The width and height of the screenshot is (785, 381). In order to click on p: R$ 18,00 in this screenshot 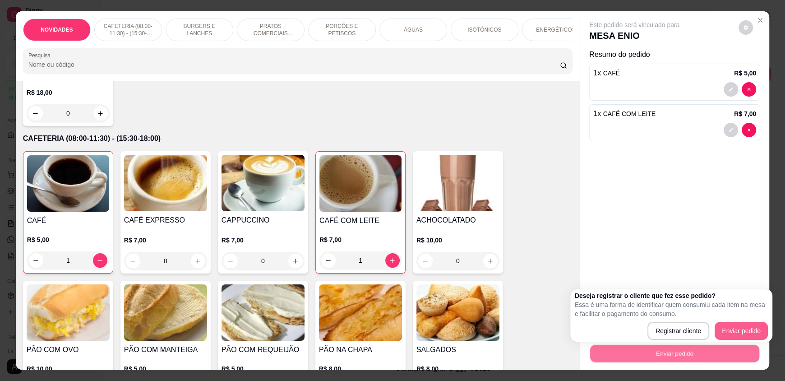, I will do `click(68, 92)`.